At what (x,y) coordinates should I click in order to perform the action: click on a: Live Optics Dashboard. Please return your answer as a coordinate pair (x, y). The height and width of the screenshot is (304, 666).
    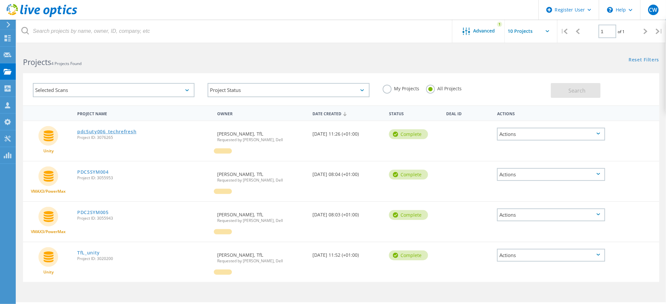
    Looking at the image, I should click on (42, 16).